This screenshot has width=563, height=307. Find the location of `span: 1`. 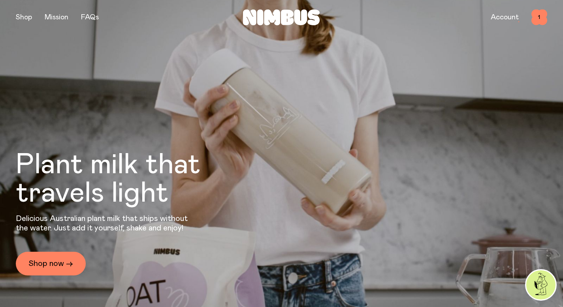

span: 1 is located at coordinates (539, 17).